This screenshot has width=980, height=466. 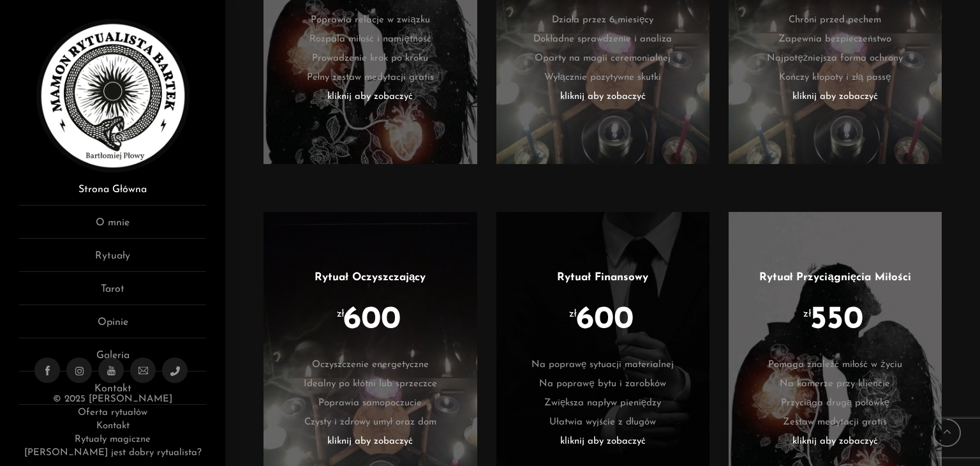 What do you see at coordinates (370, 78) in the screenshot?
I see `li: Pełny zestaw medytacji gratis` at bounding box center [370, 78].